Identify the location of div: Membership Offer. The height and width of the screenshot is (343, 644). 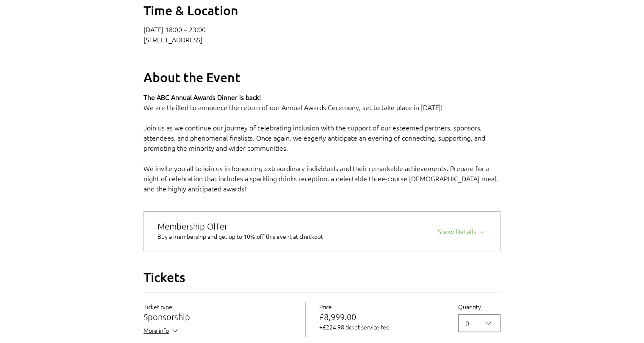
(245, 226).